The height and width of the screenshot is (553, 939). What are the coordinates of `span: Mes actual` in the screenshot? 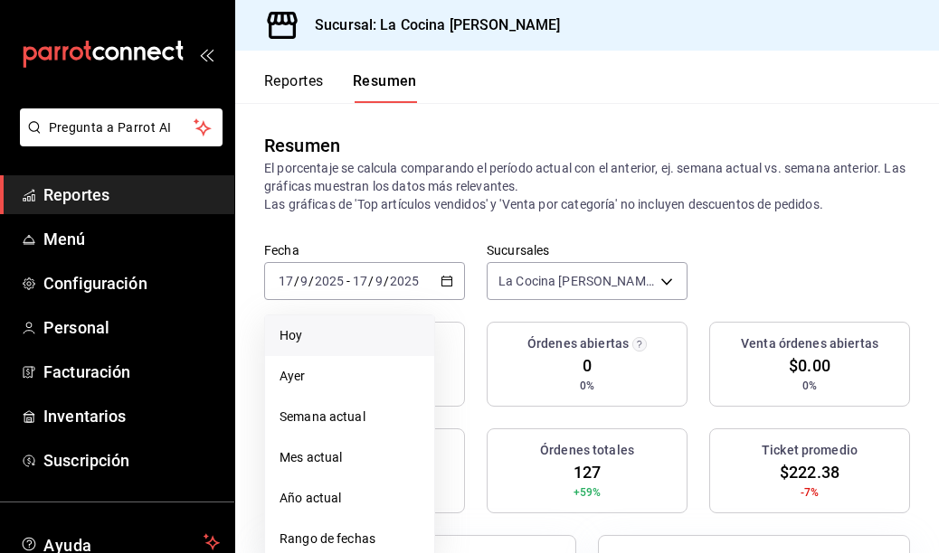 It's located at (349, 458).